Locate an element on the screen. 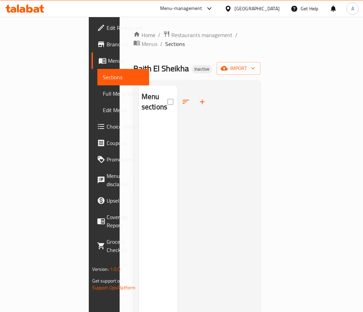  a: Sections is located at coordinates (123, 77).